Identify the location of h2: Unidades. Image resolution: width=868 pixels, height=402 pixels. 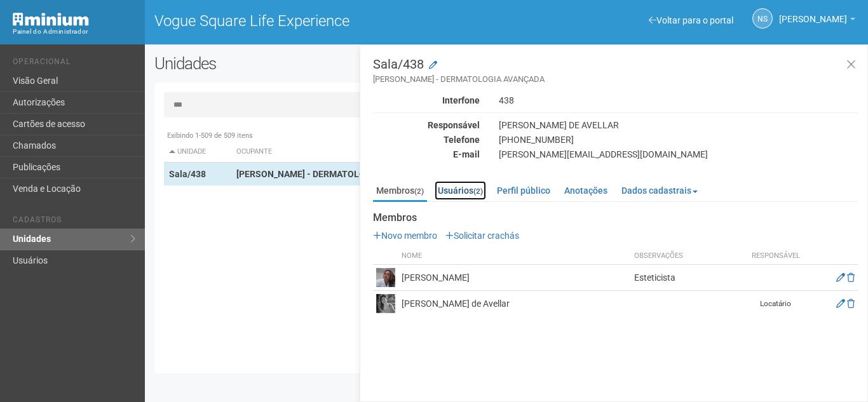
(295, 64).